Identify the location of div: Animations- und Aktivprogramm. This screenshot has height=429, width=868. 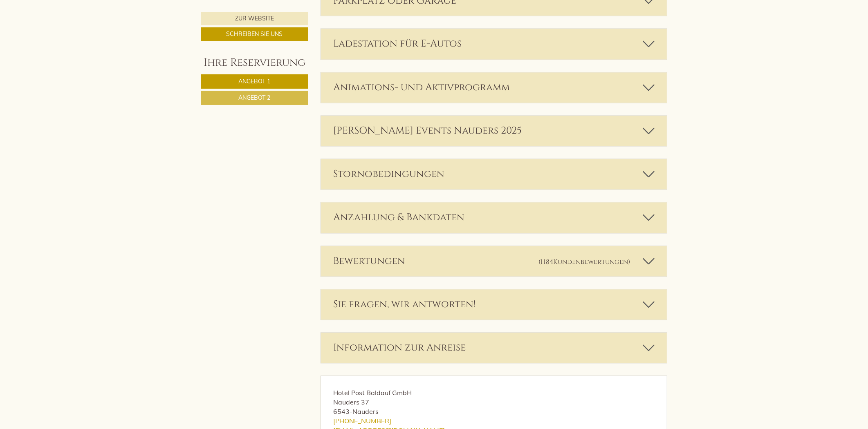
(494, 88).